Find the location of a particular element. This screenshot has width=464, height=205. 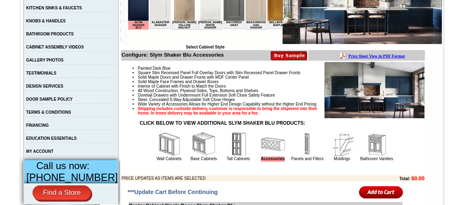

img: Panels and Fillers is located at coordinates (308, 144).